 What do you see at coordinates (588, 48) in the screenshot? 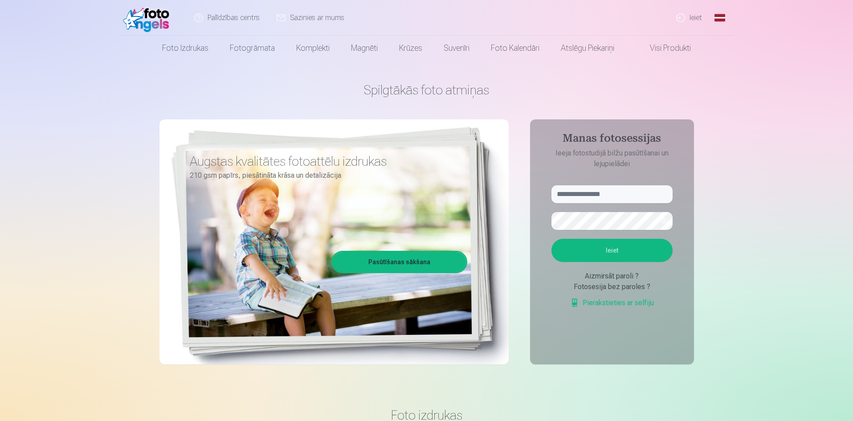
I see `a: Atslēgu piekariņi` at bounding box center [588, 48].